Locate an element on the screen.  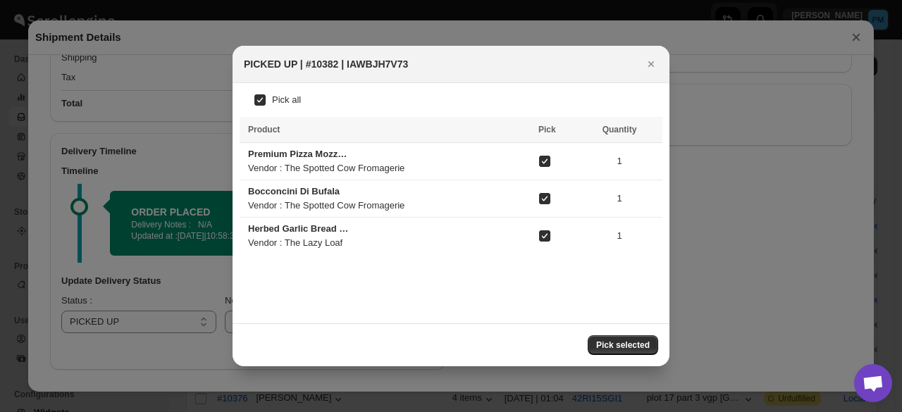
button: Close is located at coordinates (651, 64).